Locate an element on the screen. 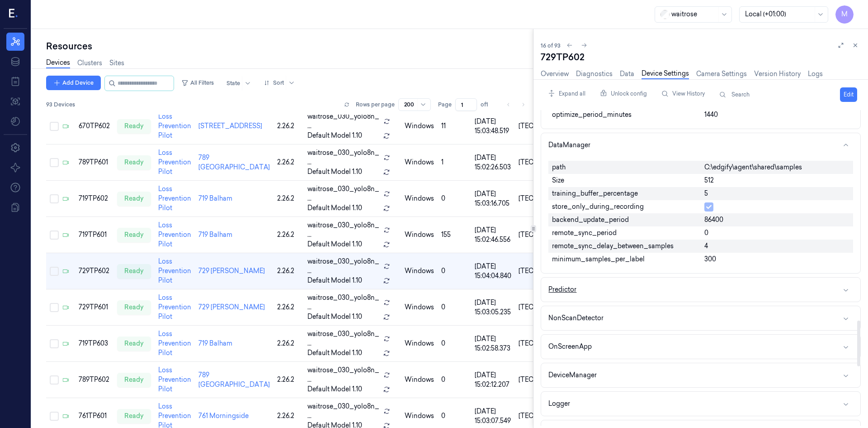 The height and width of the screenshot is (428, 868). button: Add Device is located at coordinates (73, 83).